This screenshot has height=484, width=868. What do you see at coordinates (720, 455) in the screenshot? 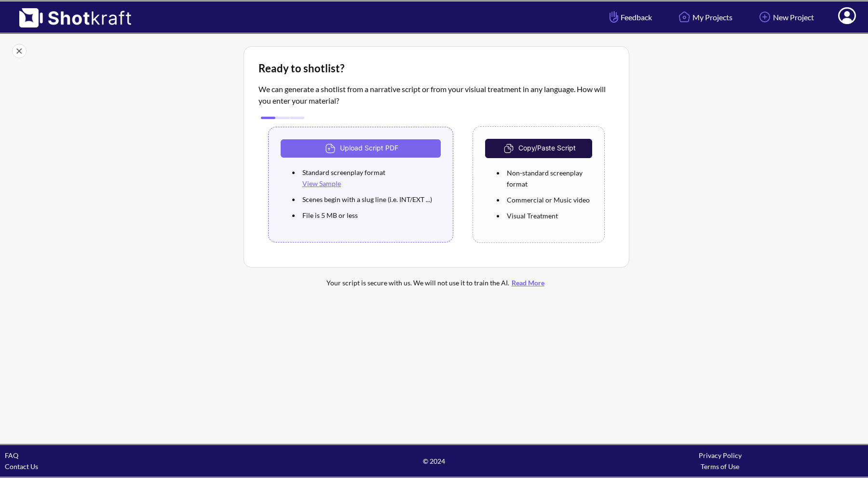
I see `div: Privacy Policy` at bounding box center [720, 455].